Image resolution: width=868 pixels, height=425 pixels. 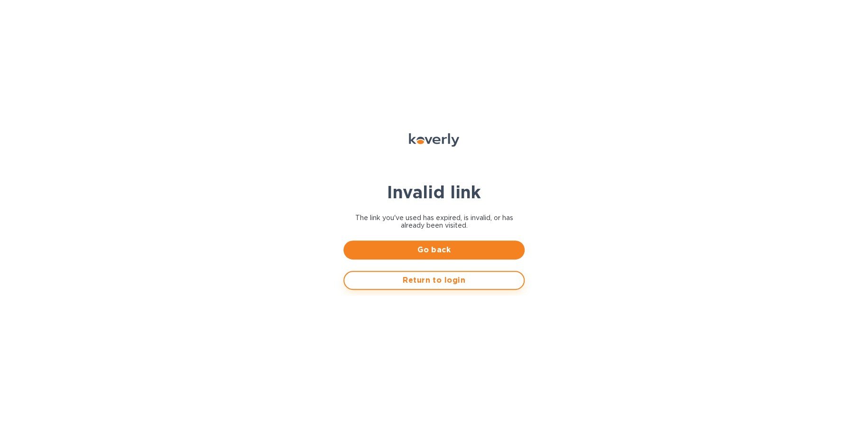 What do you see at coordinates (434, 280) in the screenshot?
I see `button: Return to login` at bounding box center [434, 280].